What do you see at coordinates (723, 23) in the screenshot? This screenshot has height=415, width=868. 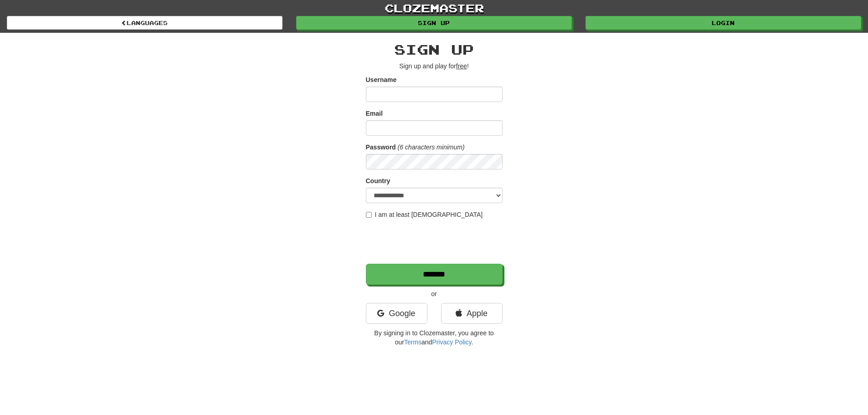 I see `a: Login` at bounding box center [723, 23].